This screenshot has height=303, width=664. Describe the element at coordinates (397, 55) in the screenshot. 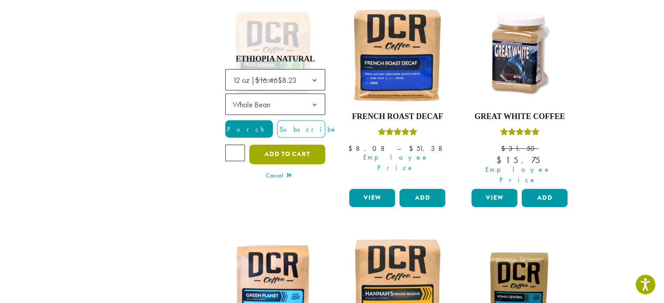

I see `img: French-Roast-Decaf-12oz-300x300.jpg` at that location.